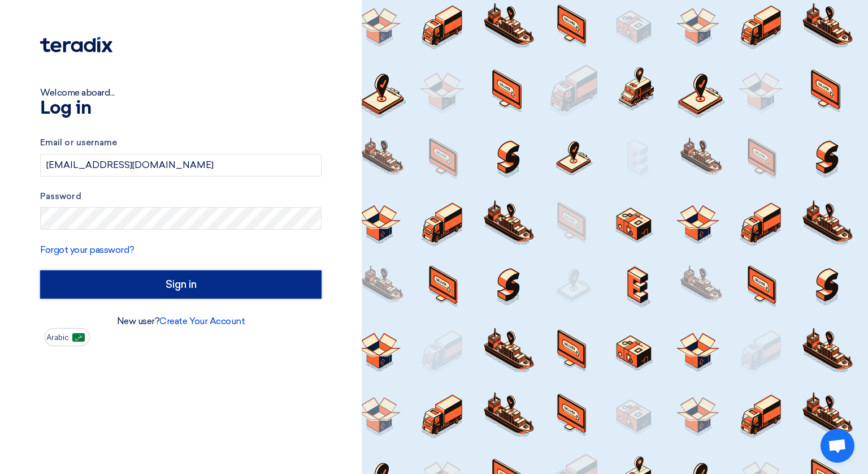 The width and height of the screenshot is (868, 474). What do you see at coordinates (181, 142) in the screenshot?
I see `label: Email or username` at bounding box center [181, 142].